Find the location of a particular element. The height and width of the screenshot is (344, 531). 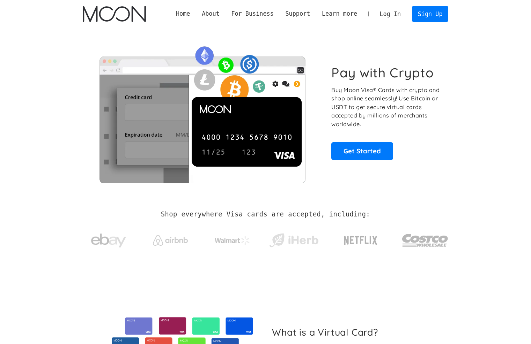

a: home is located at coordinates (114, 14).